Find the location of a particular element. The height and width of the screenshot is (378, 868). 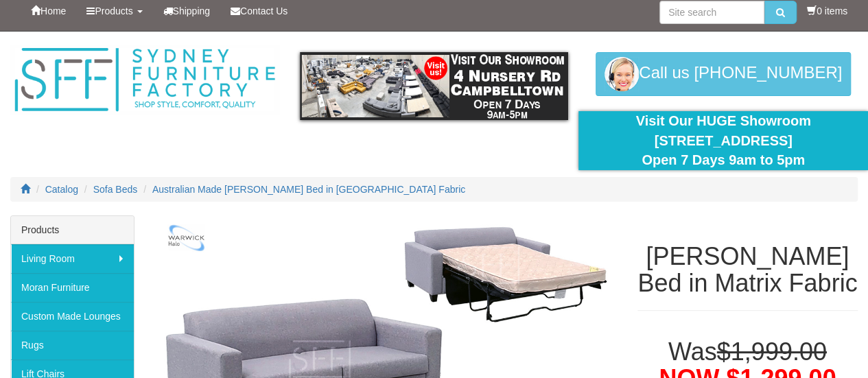

a: Sofa Beds is located at coordinates (115, 189).